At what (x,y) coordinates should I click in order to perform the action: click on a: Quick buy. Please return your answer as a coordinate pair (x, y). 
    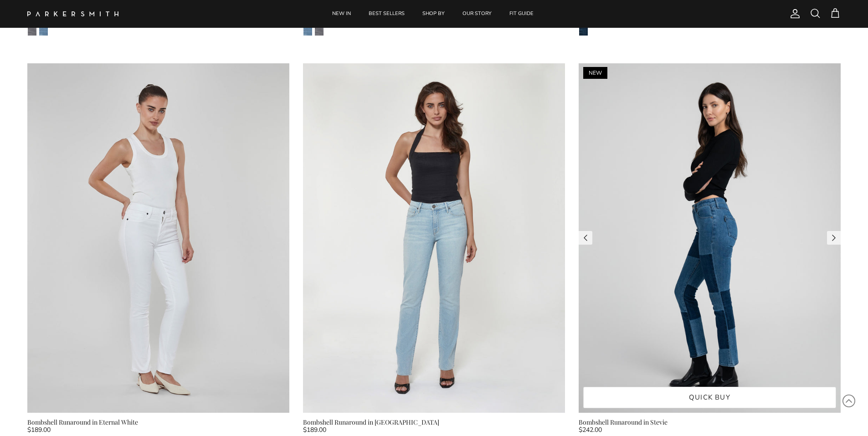
    Looking at the image, I should click on (709, 397).